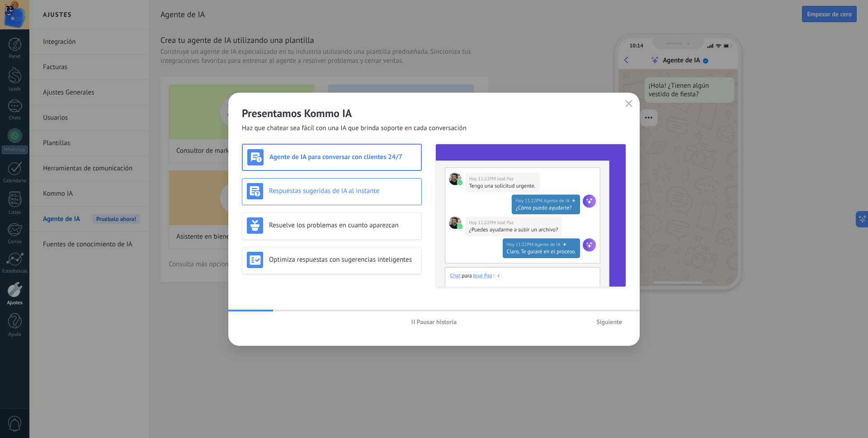 The height and width of the screenshot is (438, 868). Describe the element at coordinates (436, 322) in the screenshot. I see `span: Pausar historia` at that location.